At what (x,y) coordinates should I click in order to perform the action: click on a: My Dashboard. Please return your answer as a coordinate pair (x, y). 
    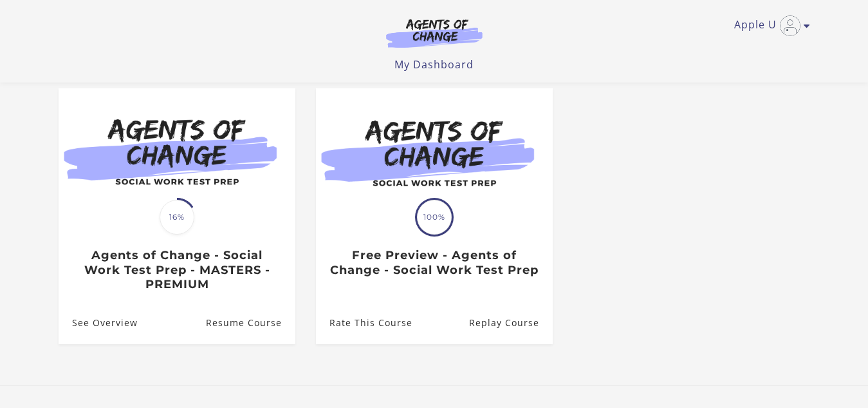
    Looking at the image, I should click on (434, 64).